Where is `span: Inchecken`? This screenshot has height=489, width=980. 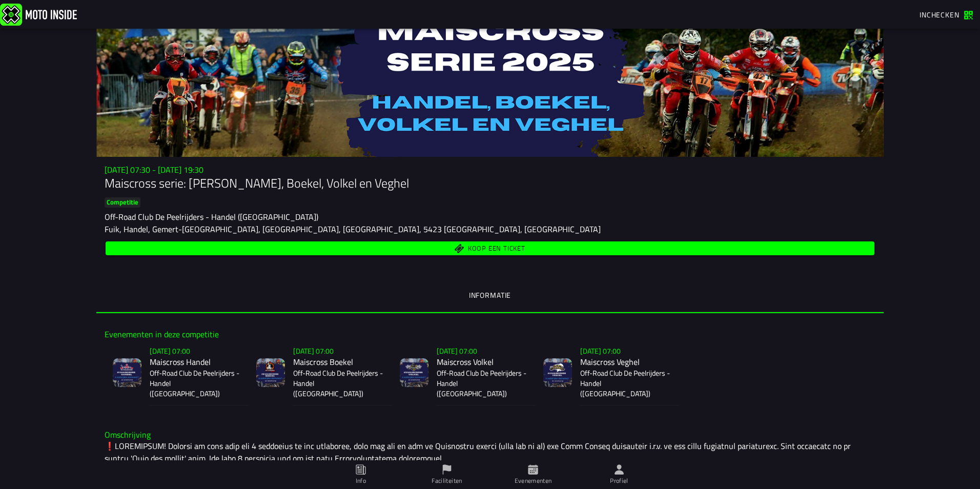
span: Inchecken is located at coordinates (939, 14).